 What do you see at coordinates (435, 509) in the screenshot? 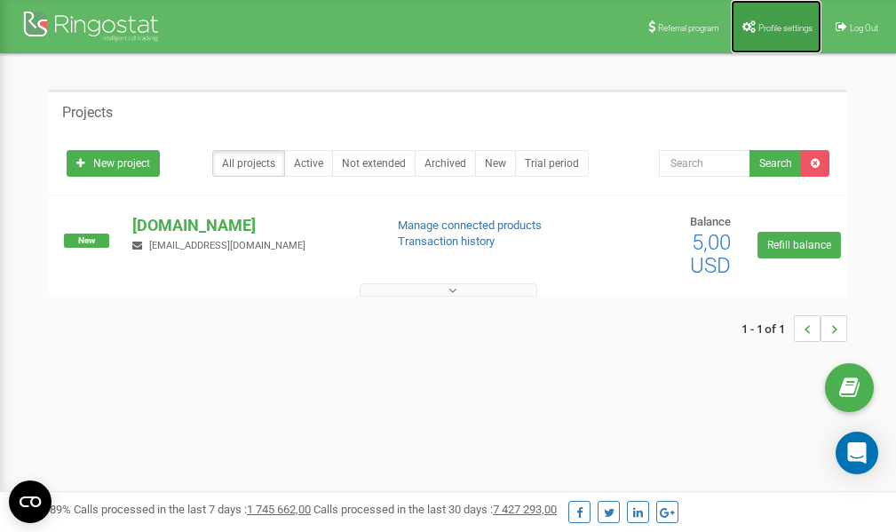
I see `span: Calls processed in the last 30 days :` at bounding box center [435, 509].